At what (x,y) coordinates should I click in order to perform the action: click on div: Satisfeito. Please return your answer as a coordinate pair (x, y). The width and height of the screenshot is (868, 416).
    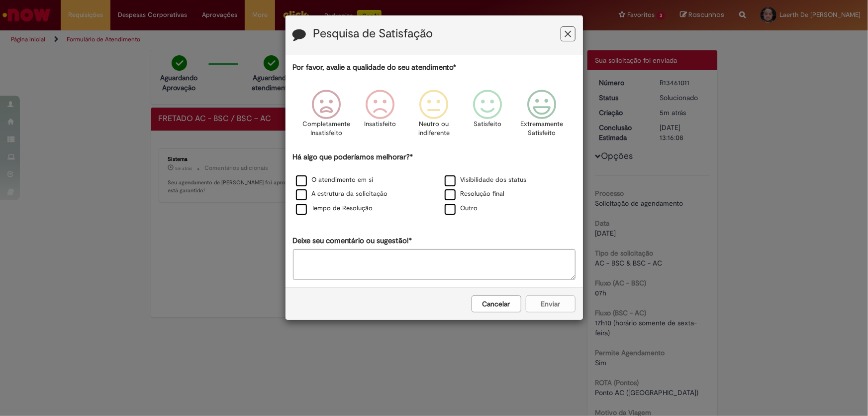
    Looking at the image, I should click on (488, 116).